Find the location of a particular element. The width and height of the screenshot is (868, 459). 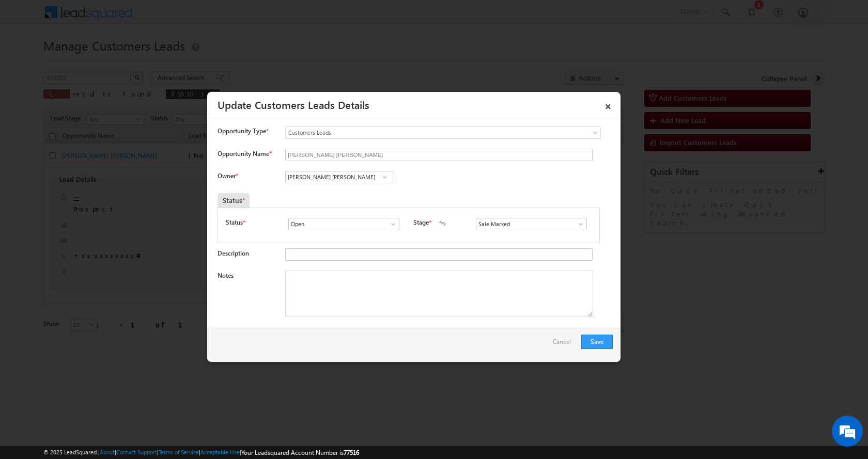

em: Submit is located at coordinates (170, 325).